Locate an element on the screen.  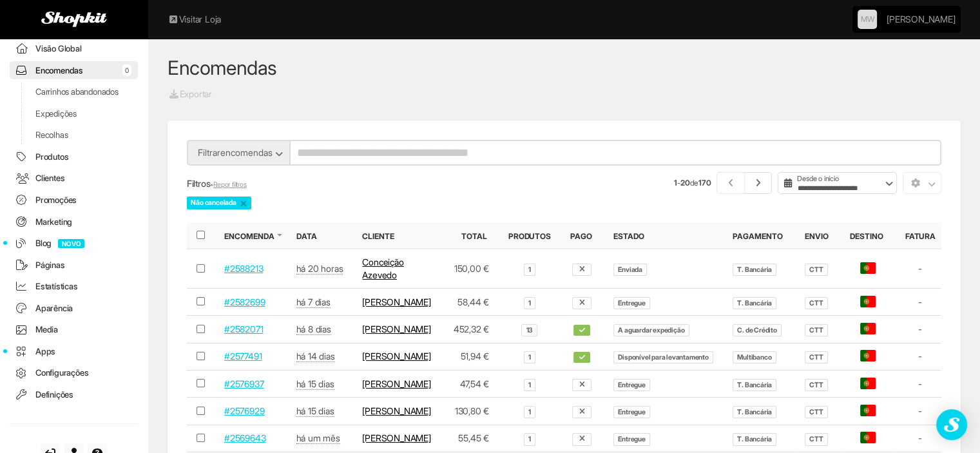
a: Visitar Loja is located at coordinates (194, 20).